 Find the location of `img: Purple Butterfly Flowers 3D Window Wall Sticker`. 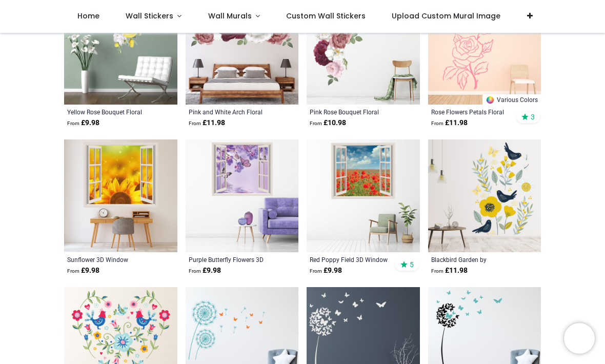

img: Purple Butterfly Flowers 3D Window Wall Sticker is located at coordinates (242, 196).